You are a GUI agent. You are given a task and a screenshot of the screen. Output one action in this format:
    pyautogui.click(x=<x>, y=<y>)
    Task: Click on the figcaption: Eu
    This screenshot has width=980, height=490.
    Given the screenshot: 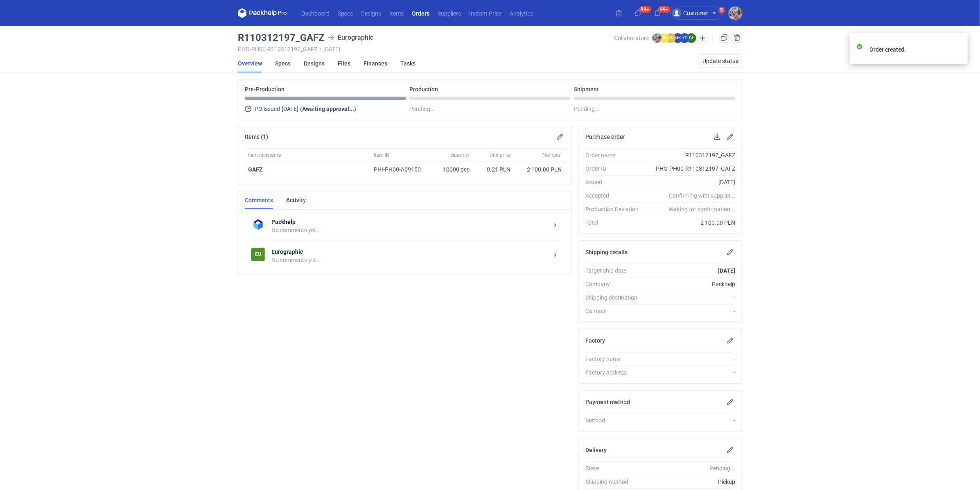 What is the action you would take?
    pyautogui.click(x=258, y=254)
    